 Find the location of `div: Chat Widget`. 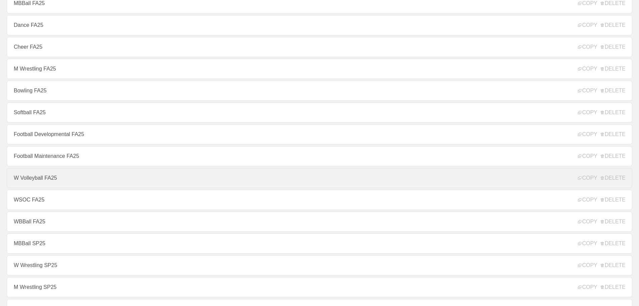

div: Chat Widget is located at coordinates (579, 267).